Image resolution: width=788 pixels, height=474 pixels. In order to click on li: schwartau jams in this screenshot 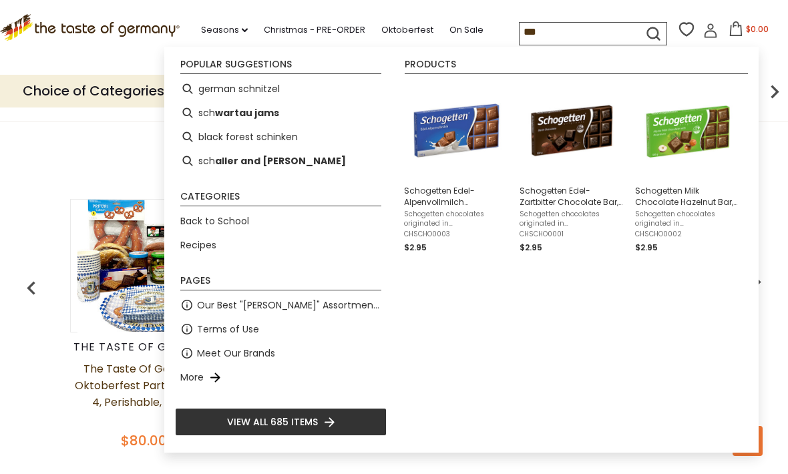, I will do `click(280, 113)`.